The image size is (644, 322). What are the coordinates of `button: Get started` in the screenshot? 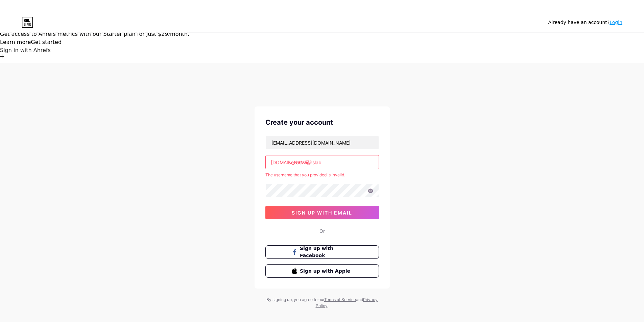 It's located at (46, 42).